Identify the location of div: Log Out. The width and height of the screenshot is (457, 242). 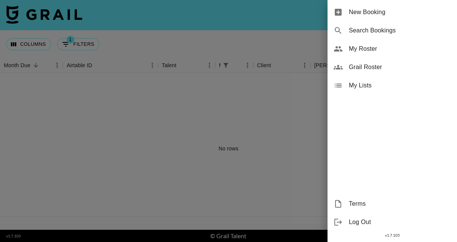
(392, 222).